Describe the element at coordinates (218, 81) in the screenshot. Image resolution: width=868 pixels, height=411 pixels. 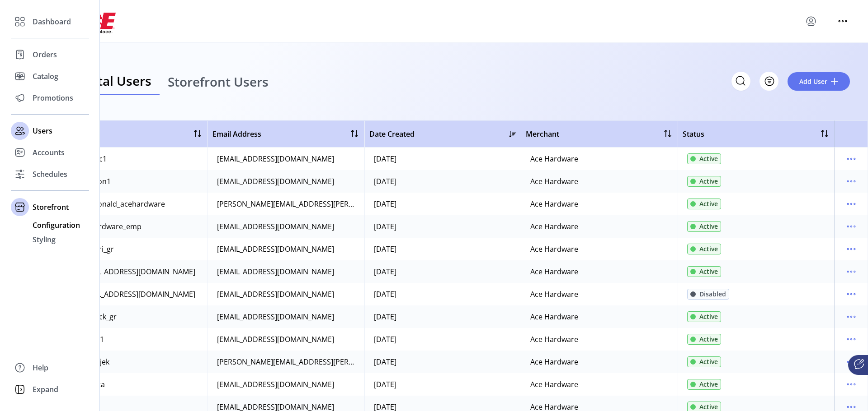
I see `a: Storefront Users` at that location.